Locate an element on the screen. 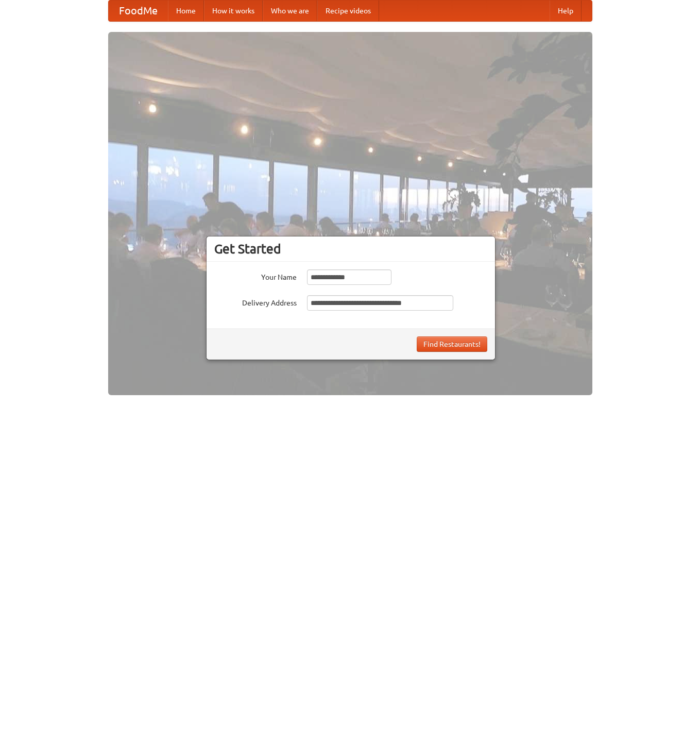  button: Find Restaurants! is located at coordinates (452, 344).